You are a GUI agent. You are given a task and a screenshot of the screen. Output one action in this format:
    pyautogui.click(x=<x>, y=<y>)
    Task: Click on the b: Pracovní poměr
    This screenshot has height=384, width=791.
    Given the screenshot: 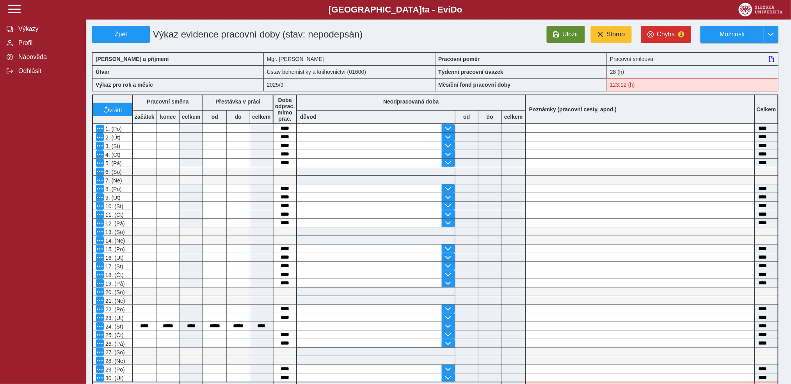 What is the action you would take?
    pyautogui.click(x=459, y=59)
    